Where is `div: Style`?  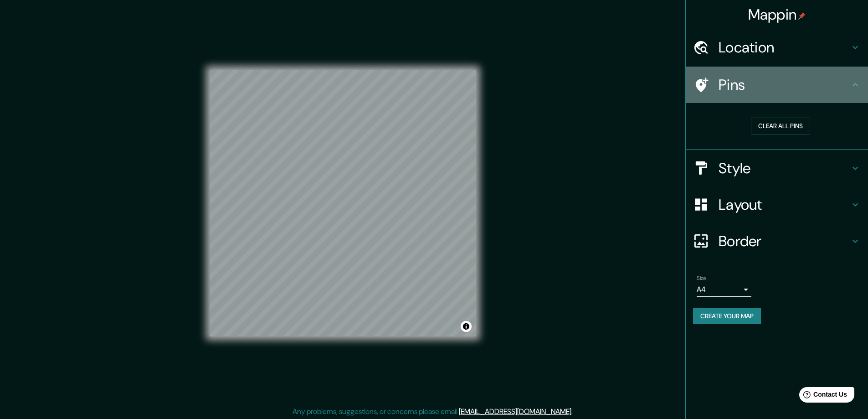 div: Style is located at coordinates (777, 168).